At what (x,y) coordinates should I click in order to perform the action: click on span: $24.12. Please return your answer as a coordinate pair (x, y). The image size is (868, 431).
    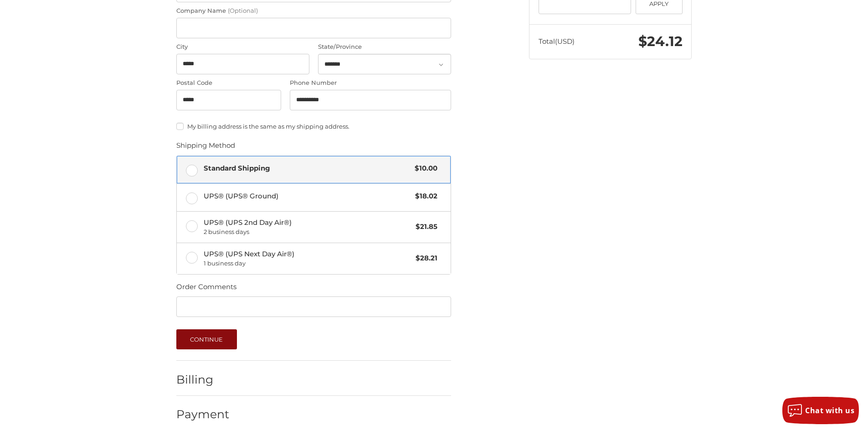
    Looking at the image, I should click on (660, 41).